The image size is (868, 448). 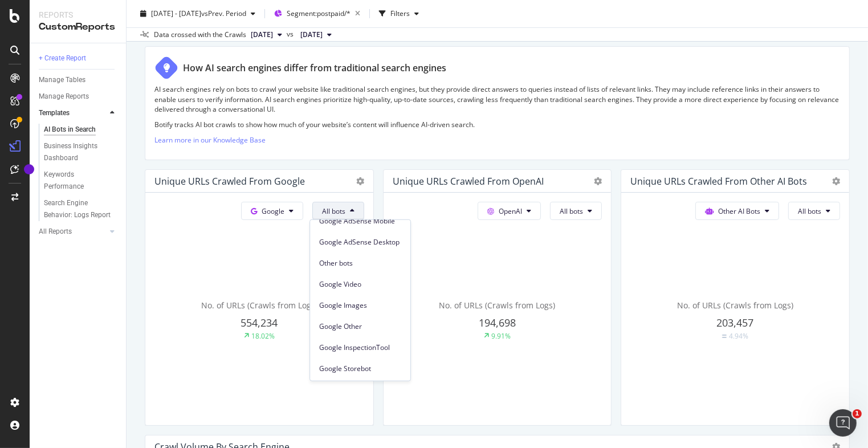 I want to click on a: Business Insights Dashboard, so click(x=81, y=152).